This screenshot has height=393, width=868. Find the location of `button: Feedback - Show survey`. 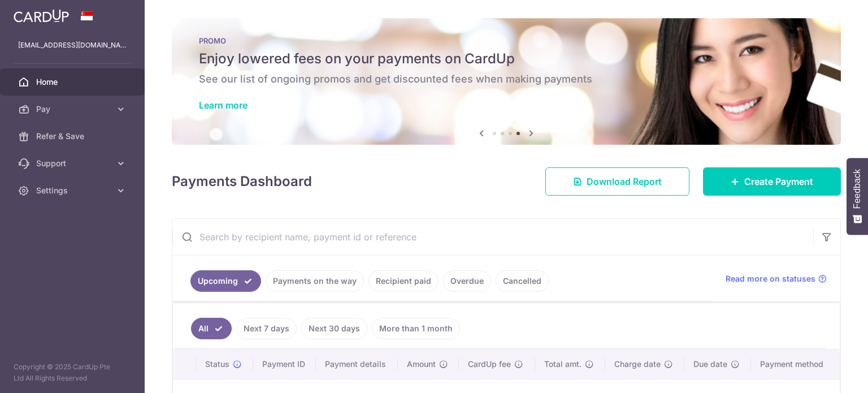

button: Feedback - Show survey is located at coordinates (858, 196).